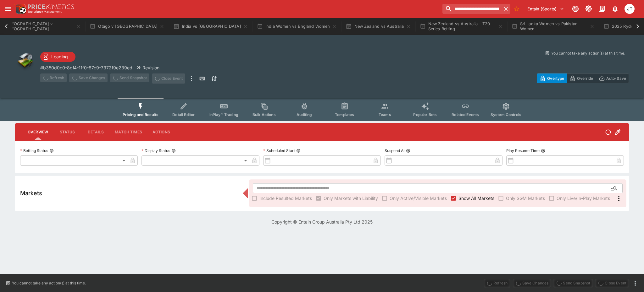 This screenshot has height=292, width=644. What do you see at coordinates (385, 114) in the screenshot?
I see `span: Teams` at bounding box center [385, 114].